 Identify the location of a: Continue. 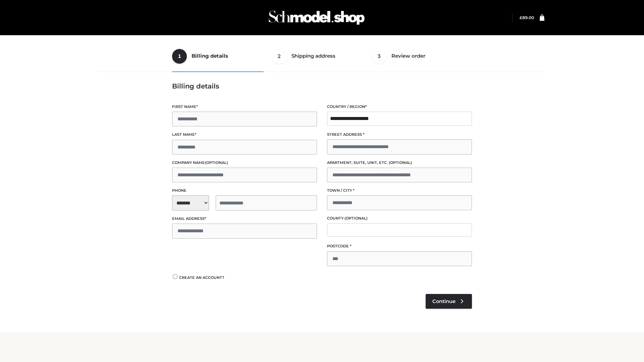
(449, 301).